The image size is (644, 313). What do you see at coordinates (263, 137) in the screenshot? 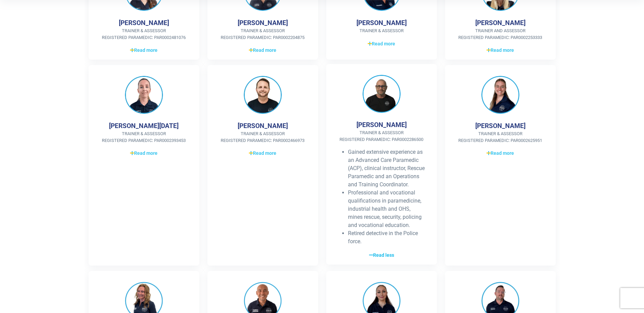
I see `span: Trainer & Assessor Registered Paramedic: PAR0002466973` at bounding box center [263, 137].